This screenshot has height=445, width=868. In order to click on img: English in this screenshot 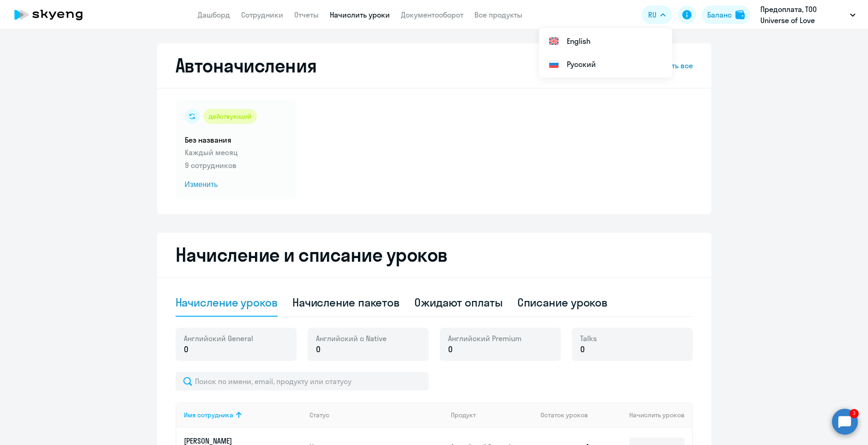, I will do `click(554, 41)`.